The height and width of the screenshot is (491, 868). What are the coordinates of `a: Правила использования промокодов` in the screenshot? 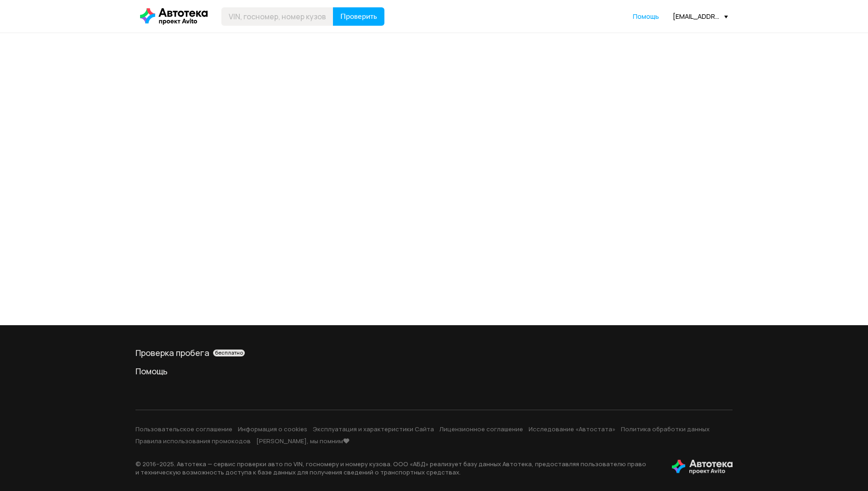 It's located at (193, 441).